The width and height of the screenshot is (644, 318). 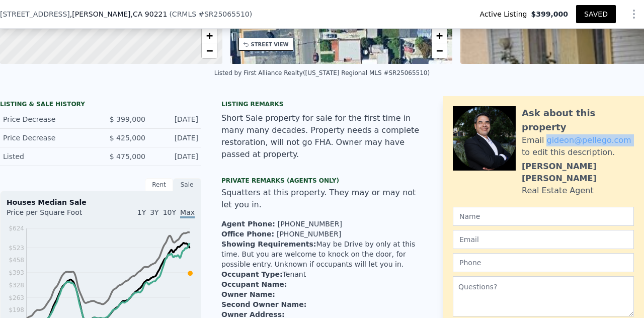 What do you see at coordinates (149, 14) in the screenshot?
I see `span: , CA 90221` at bounding box center [149, 14].